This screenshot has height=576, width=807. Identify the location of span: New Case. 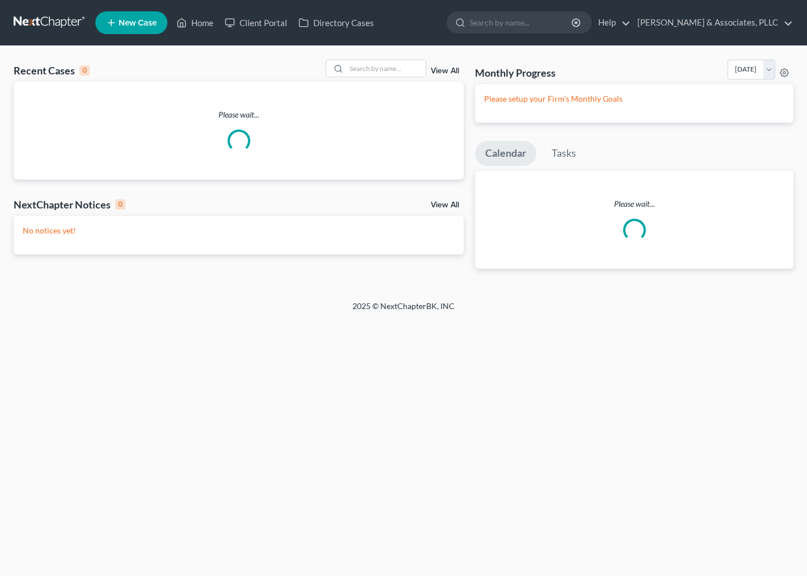
(137, 23).